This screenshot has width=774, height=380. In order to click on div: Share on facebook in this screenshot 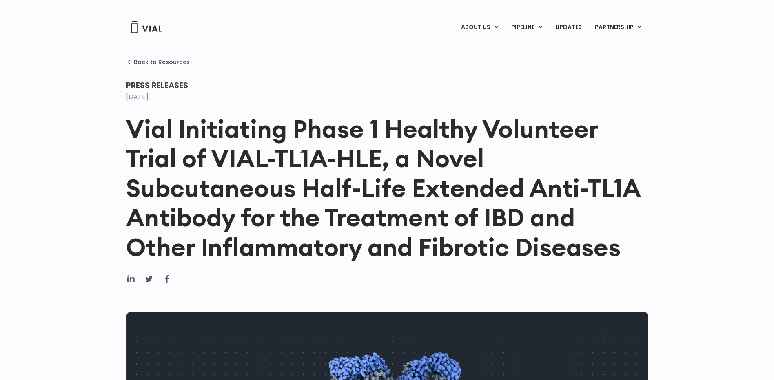, I will do `click(167, 279)`.